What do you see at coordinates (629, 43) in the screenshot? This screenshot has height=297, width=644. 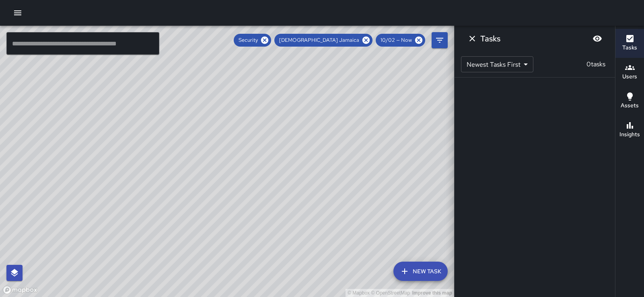 I see `button: Tasks` at bounding box center [629, 43].